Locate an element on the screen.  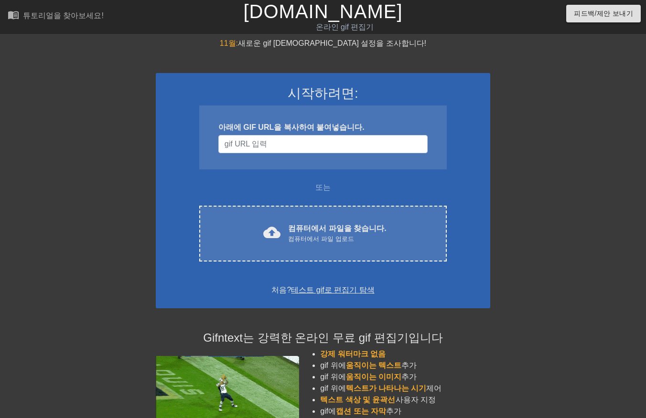
span: 강제 워터마크 없음 is located at coordinates (352, 354).